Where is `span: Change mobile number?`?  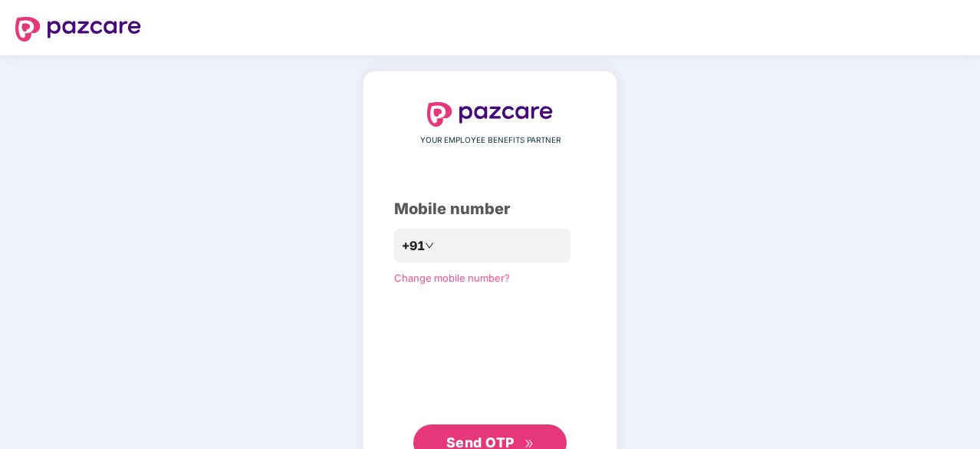 span: Change mobile number? is located at coordinates (452, 278).